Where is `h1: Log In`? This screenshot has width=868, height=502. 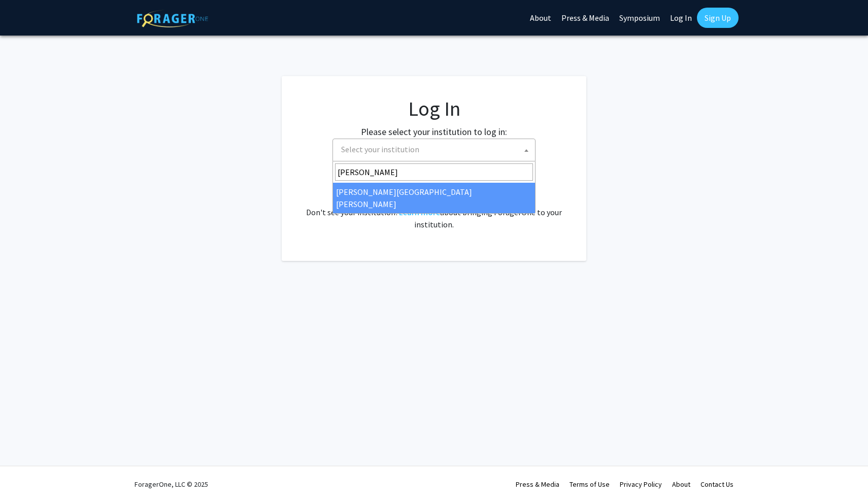 h1: Log In is located at coordinates (434, 109).